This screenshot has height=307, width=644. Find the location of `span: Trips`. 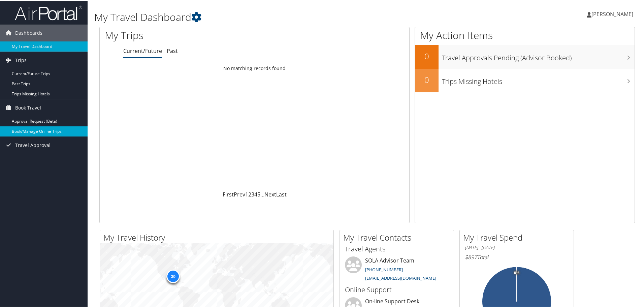

span: Trips is located at coordinates (21, 60).